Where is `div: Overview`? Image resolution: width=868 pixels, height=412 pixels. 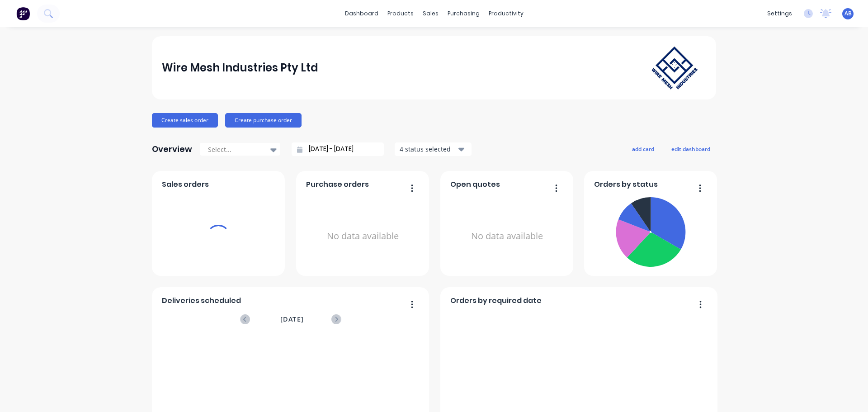
div: Overview is located at coordinates (172, 149).